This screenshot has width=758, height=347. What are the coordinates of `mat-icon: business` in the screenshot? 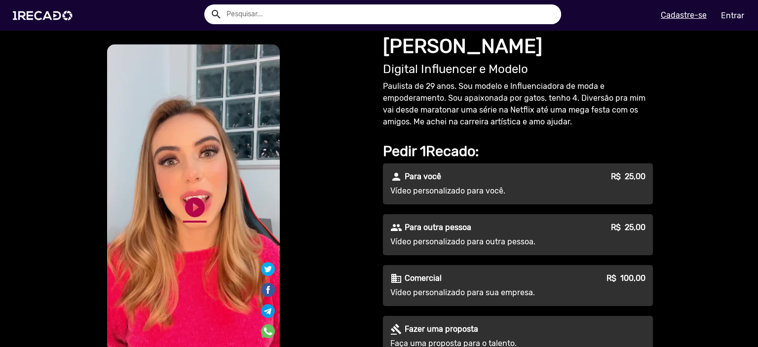 It's located at (396, 278).